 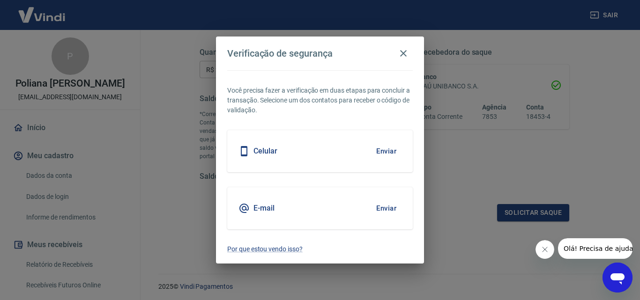 I want to click on span: Olá! Precisa de ajuda?, so click(x=42, y=10).